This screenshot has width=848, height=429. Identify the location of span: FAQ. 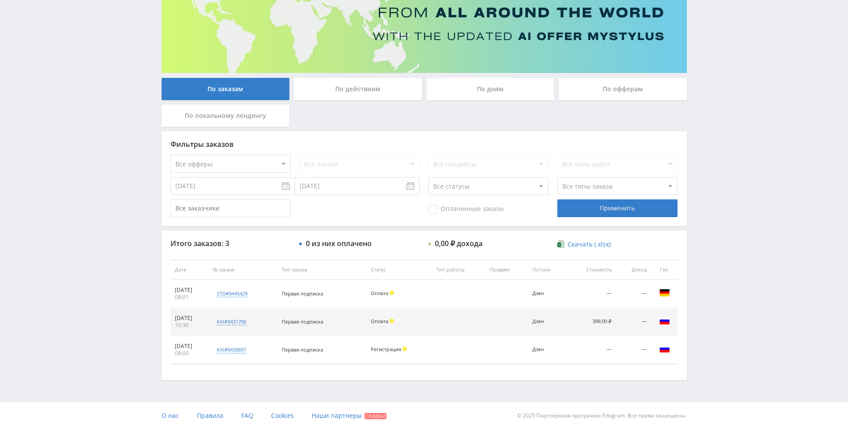
(247, 416).